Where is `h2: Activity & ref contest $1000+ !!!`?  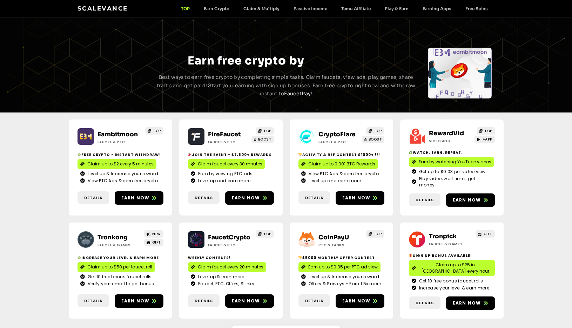 h2: Activity & ref contest $1000+ !!! is located at coordinates (341, 155).